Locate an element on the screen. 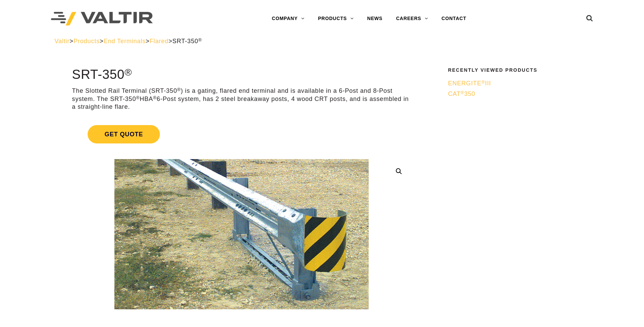 The height and width of the screenshot is (327, 644). h1: SRT-350 is located at coordinates (242, 75).